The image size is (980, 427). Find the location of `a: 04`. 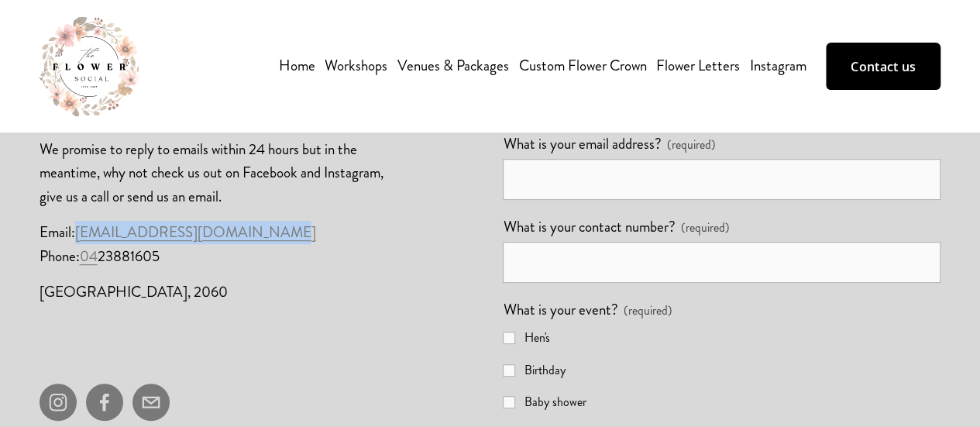

a: 04 is located at coordinates (88, 256).